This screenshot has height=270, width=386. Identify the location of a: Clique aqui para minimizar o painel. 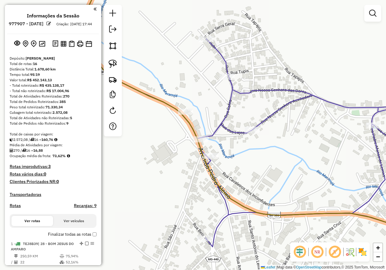
(95, 9).